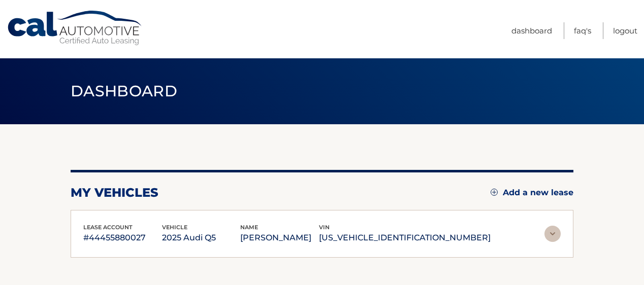 The height and width of the screenshot is (285, 644). What do you see at coordinates (531, 31) in the screenshot?
I see `a: Dashboard` at bounding box center [531, 31].